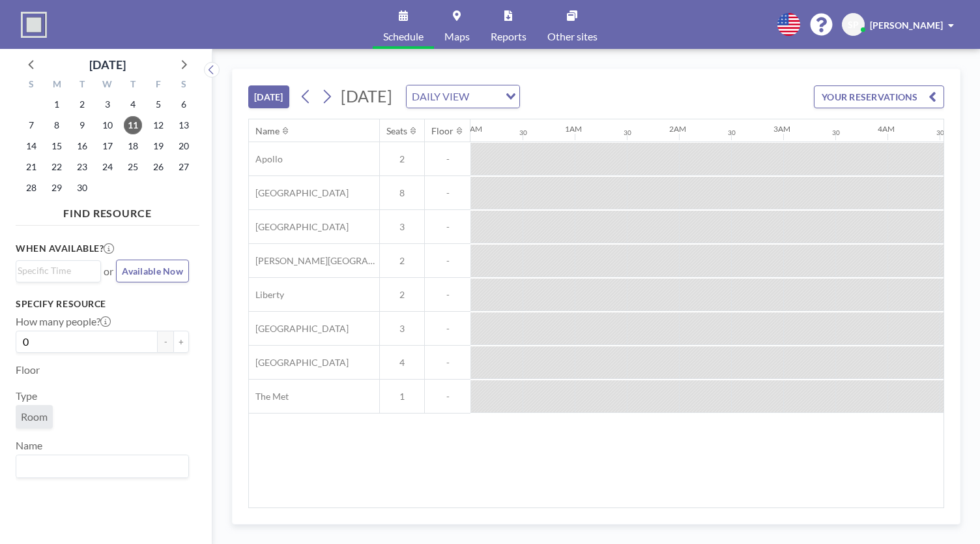 This screenshot has height=544, width=980. What do you see at coordinates (31, 125) in the screenshot?
I see `span: Sunday, September 7, 2025` at bounding box center [31, 125].